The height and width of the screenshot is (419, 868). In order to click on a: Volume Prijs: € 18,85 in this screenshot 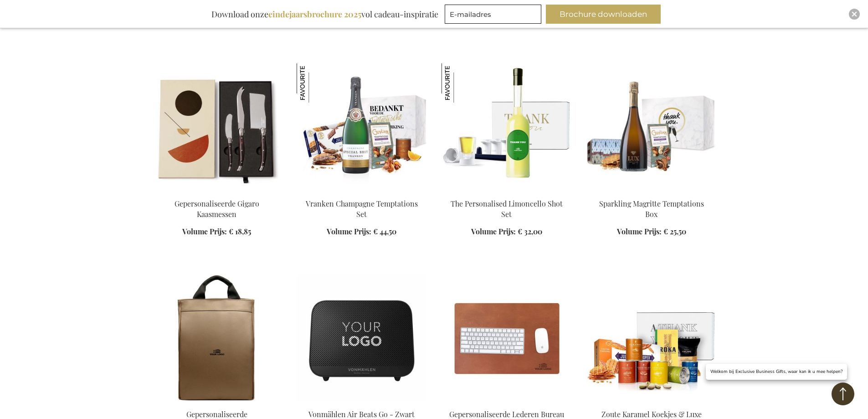, I will do `click(216, 231)`.